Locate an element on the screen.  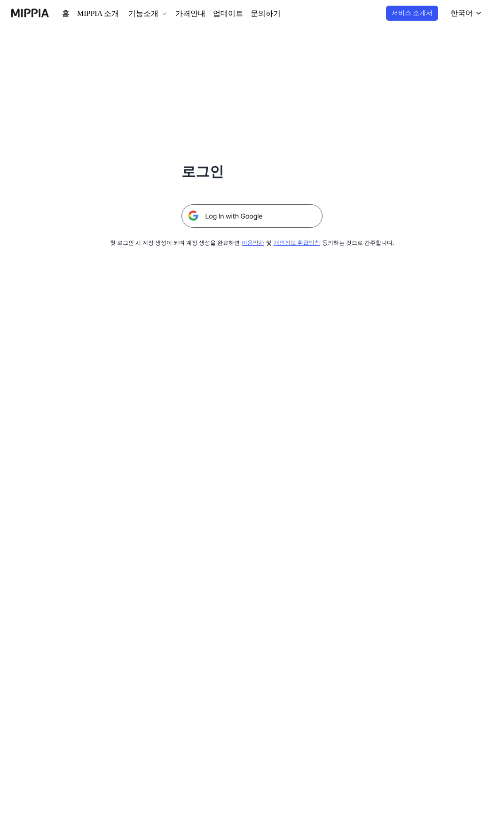
a: 업데이트 is located at coordinates (215, 14).